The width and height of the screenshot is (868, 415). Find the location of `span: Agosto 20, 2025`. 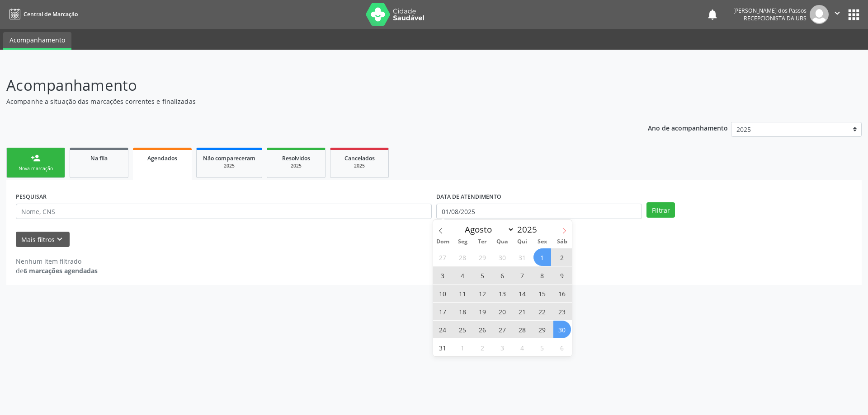

span: Agosto 20, 2025 is located at coordinates (502, 311).